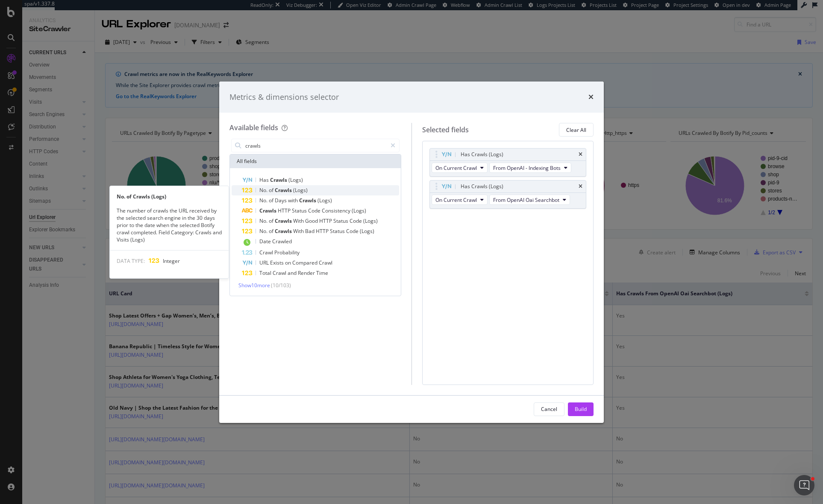 The width and height of the screenshot is (823, 504). Describe the element at coordinates (307, 273) in the screenshot. I see `span: Render` at that location.